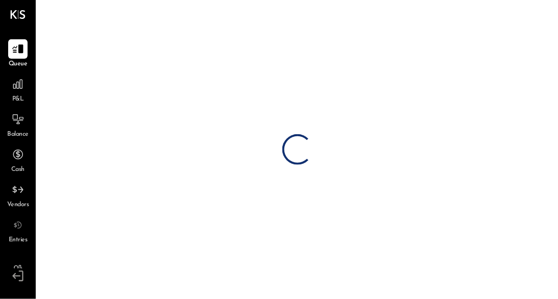 The height and width of the screenshot is (299, 558). What do you see at coordinates (18, 240) in the screenshot?
I see `span: Entries` at bounding box center [18, 240].